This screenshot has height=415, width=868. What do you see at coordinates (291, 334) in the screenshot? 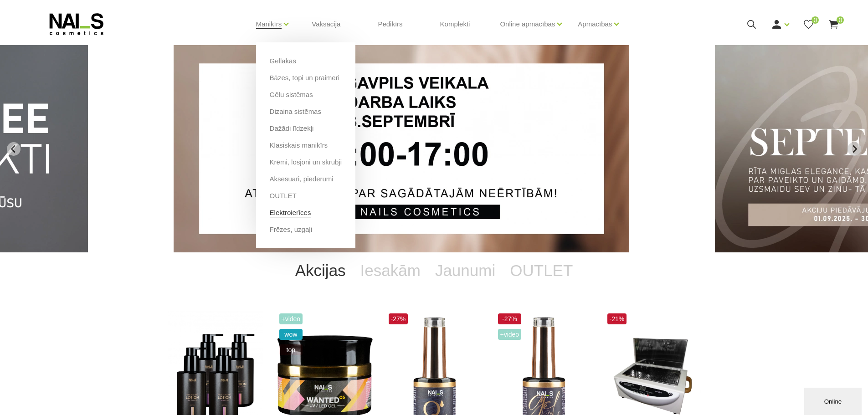
I see `span: wow` at bounding box center [291, 334].